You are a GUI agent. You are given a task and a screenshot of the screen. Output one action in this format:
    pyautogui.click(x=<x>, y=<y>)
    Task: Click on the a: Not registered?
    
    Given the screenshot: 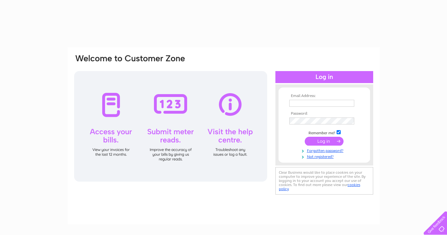 What is the action you would take?
    pyautogui.click(x=325, y=156)
    